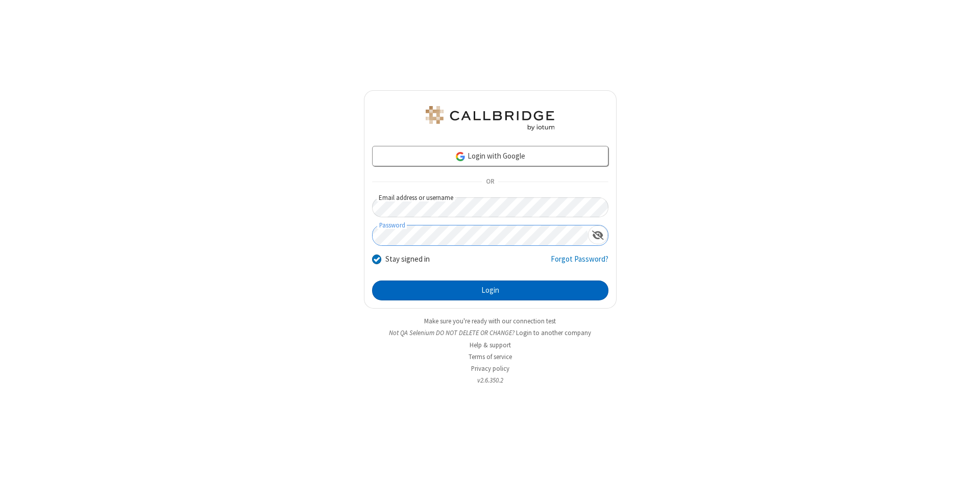 This screenshot has height=483, width=980. I want to click on a: Forgot Password?, so click(580, 263).